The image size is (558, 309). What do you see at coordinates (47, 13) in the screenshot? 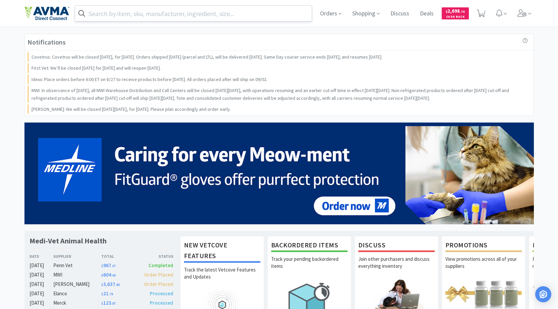
I see `img: e4e33dab9f054f5782a47901c742baa9_102.png` at bounding box center [47, 13].